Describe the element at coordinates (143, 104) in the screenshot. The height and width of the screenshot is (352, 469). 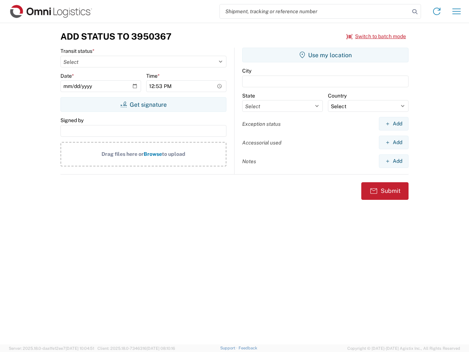
I see `button: Get signature` at that location.